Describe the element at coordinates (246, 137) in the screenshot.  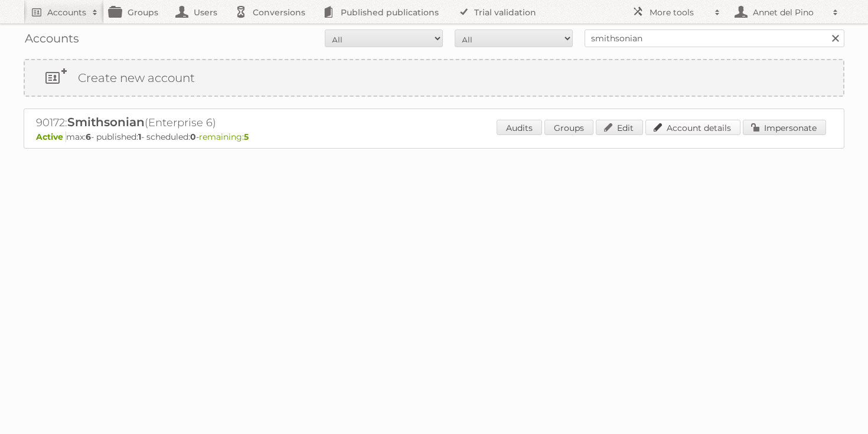
I see `strong: 5` at that location.